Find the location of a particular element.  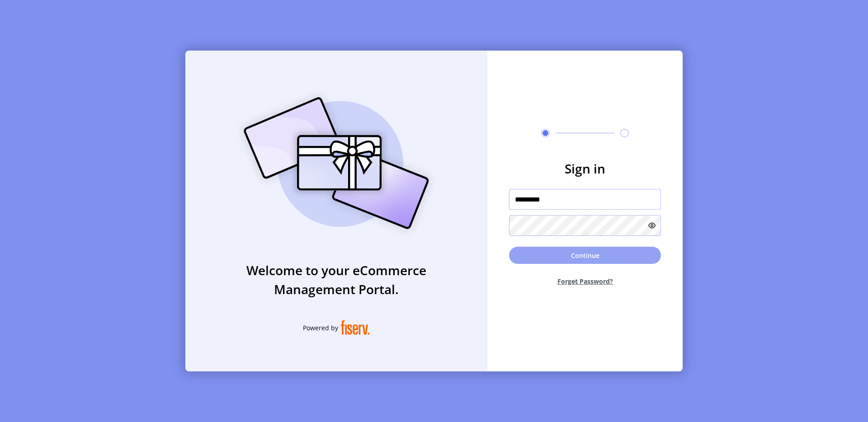

span: Powered by is located at coordinates (320, 328).